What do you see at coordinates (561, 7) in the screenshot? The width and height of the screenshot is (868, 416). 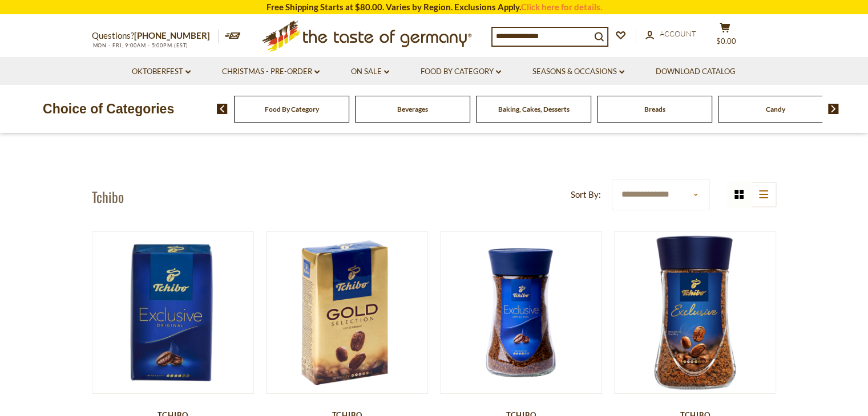 I see `a: Click here for details.` at bounding box center [561, 7].